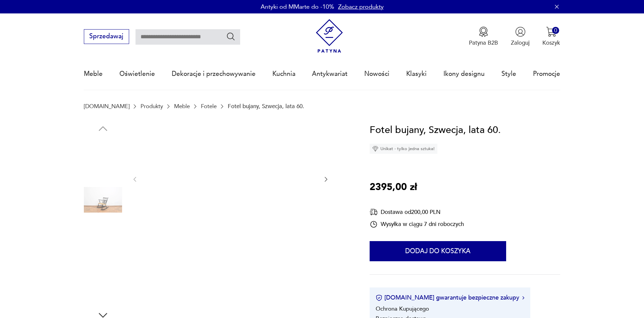 The image size is (644, 318). I want to click on div: 0, so click(556, 30).